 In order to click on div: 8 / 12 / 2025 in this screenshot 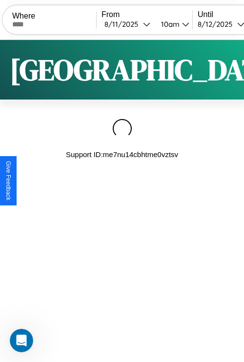, I will do `click(217, 24)`.